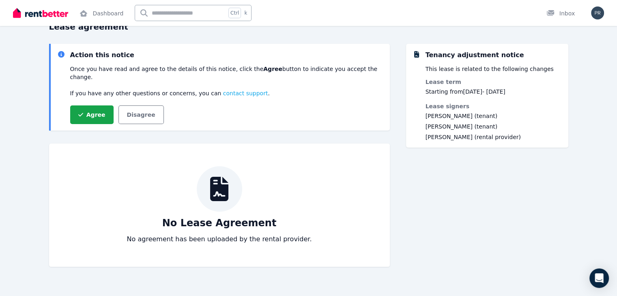  I want to click on dt: Lease term, so click(473, 82).